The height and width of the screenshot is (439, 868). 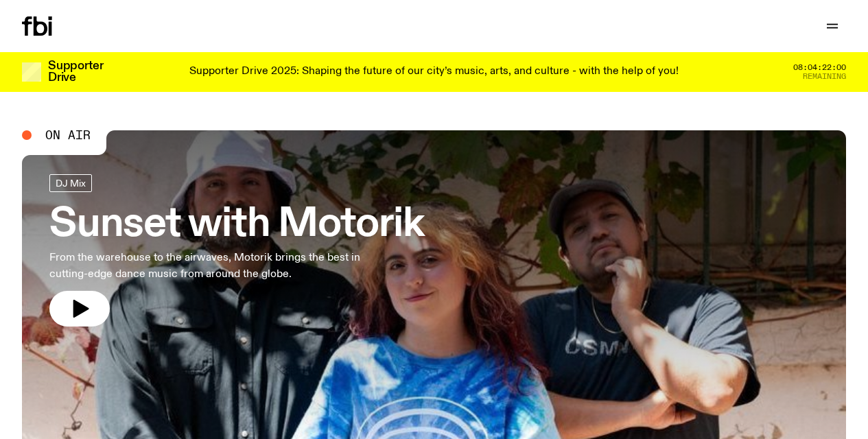 I want to click on span: On Air, so click(x=68, y=135).